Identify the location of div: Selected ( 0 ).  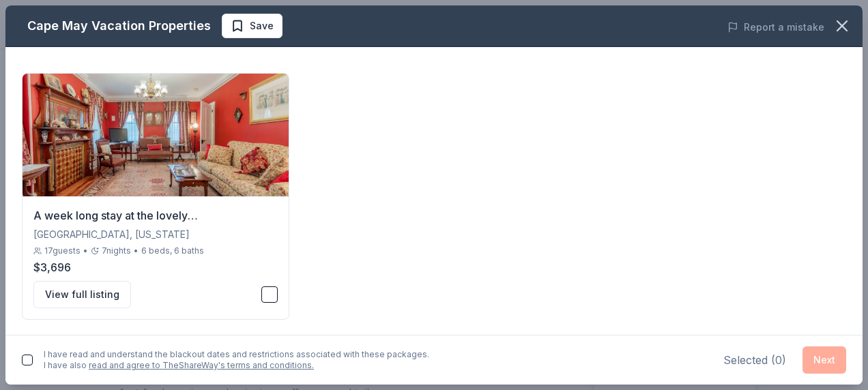
(755, 360).